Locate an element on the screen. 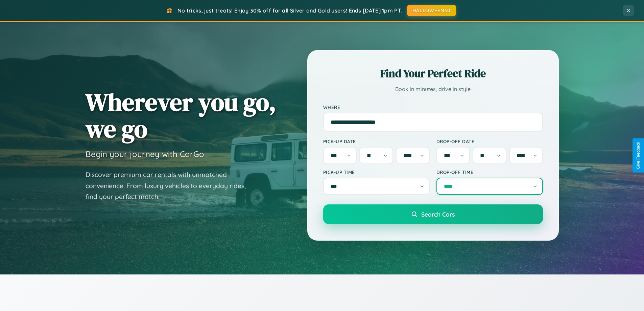 The width and height of the screenshot is (644, 311). span: Search Cars is located at coordinates (438, 214).